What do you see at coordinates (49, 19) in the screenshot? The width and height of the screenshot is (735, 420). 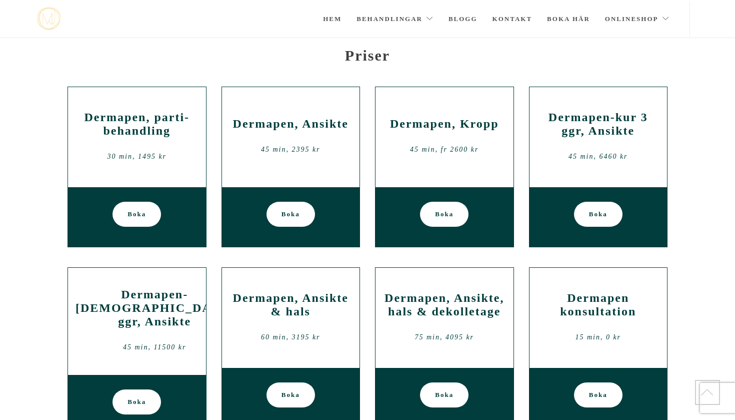 I see `a: mjstudio mjstudio mjstudio` at bounding box center [49, 19].